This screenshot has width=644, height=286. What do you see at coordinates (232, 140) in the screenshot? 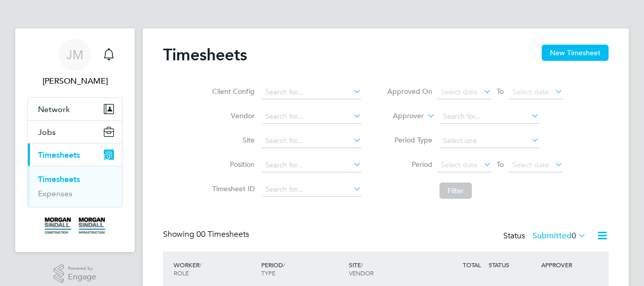
I see `label: Site` at bounding box center [232, 140].